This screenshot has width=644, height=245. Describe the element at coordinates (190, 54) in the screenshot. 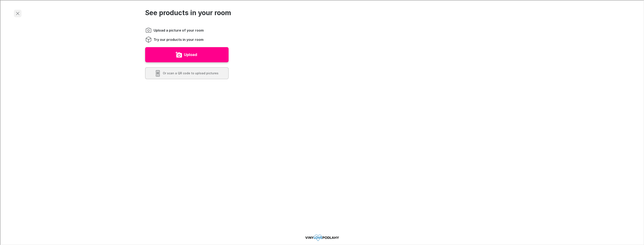

I see `label: Upload` at that location.